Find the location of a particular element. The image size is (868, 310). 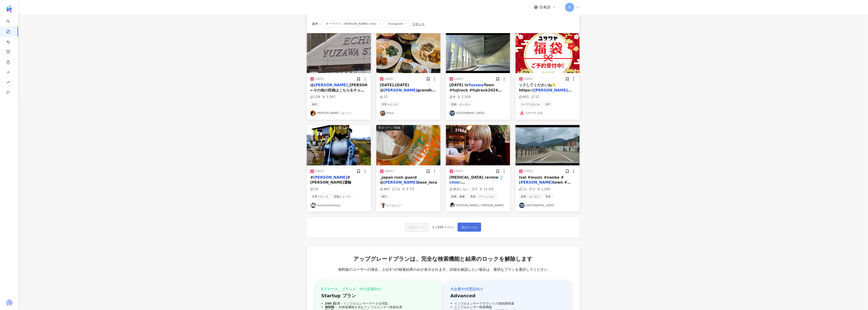

span: 日本語 is located at coordinates (545, 7).